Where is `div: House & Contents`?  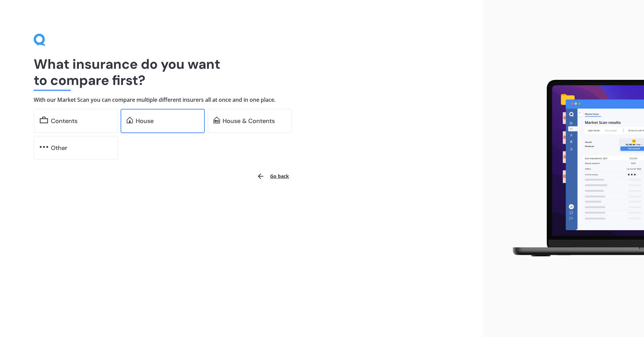 div: House & Contents is located at coordinates (249, 121).